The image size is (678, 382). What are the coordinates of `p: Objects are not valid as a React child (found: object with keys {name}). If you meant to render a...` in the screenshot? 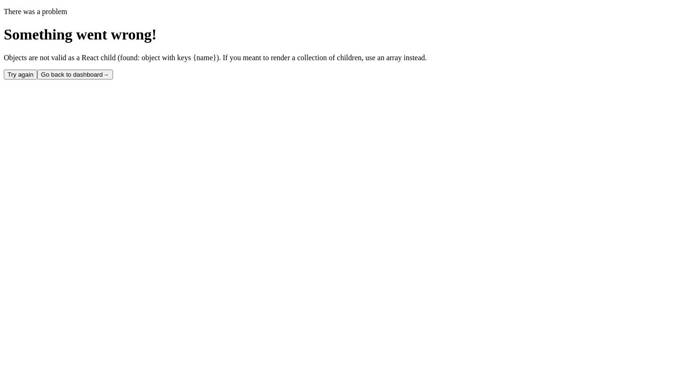 It's located at (339, 58).